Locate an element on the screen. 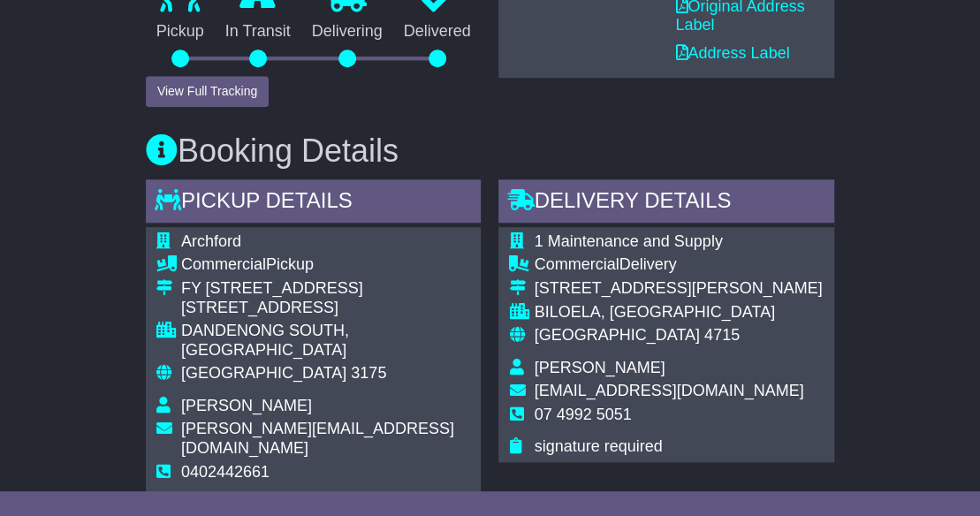  p: Delivered is located at coordinates (437, 32).